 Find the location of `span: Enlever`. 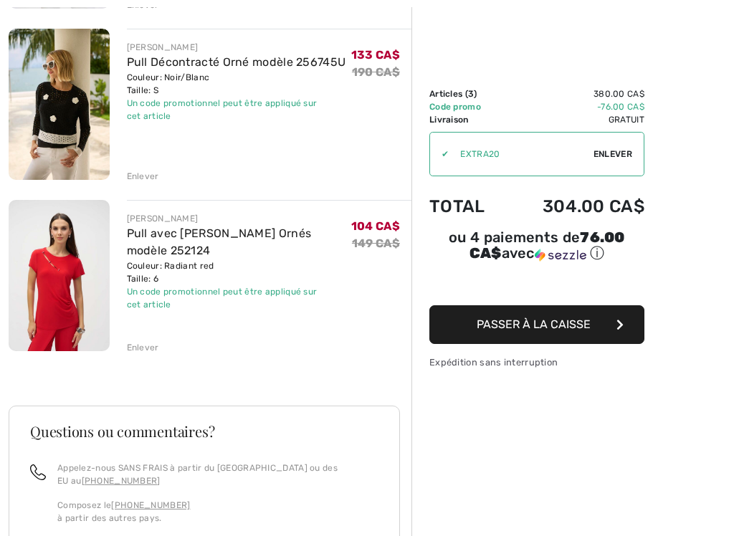

span: Enlever is located at coordinates (613, 154).